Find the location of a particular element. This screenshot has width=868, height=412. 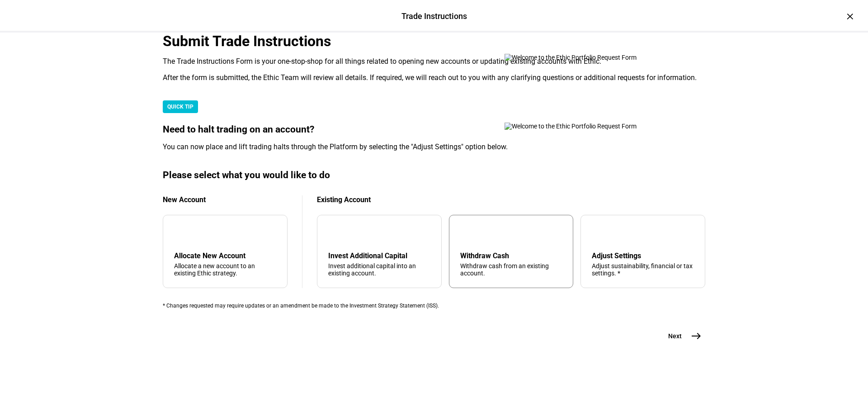

div: Invest Additional Capital is located at coordinates (379, 255).